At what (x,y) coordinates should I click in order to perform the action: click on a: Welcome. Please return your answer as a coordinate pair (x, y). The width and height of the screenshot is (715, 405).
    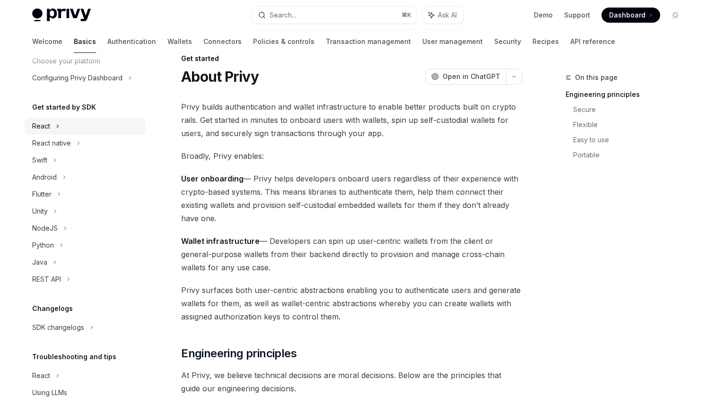
    Looking at the image, I should click on (47, 42).